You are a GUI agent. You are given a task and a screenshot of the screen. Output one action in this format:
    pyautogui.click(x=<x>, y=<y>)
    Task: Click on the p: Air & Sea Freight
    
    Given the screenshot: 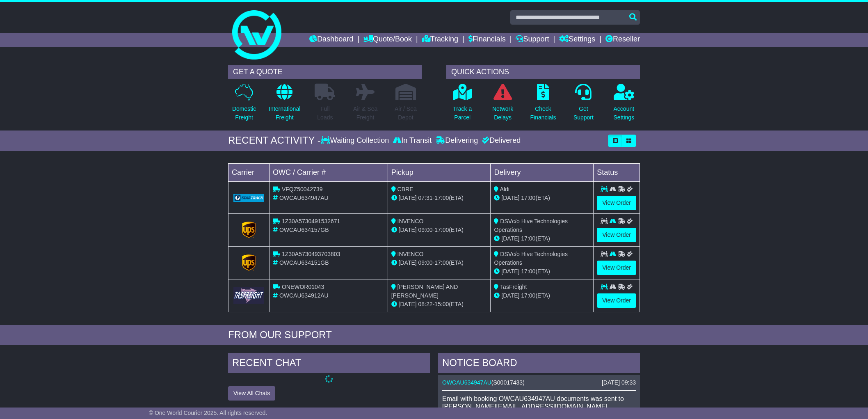 What is the action you would take?
    pyautogui.click(x=365, y=113)
    